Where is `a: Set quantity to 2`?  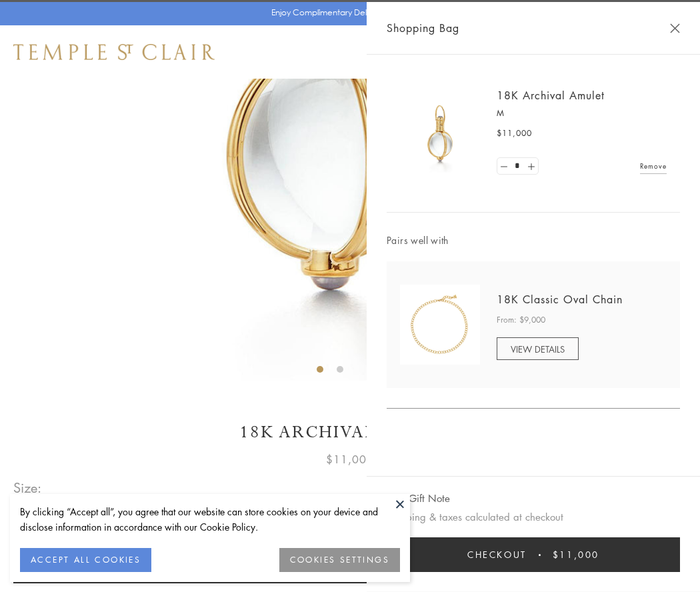 a: Set quantity to 2 is located at coordinates (531, 166).